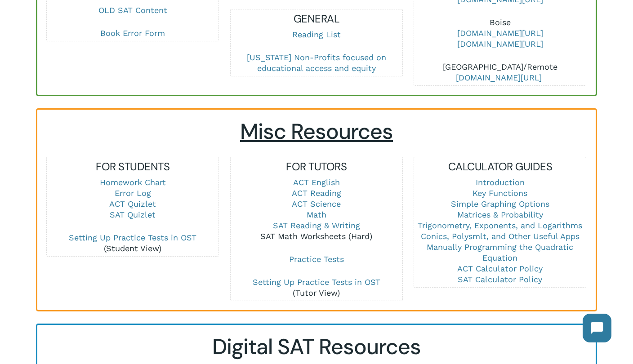 Image resolution: width=633 pixels, height=364 pixels. I want to click on a: Reading List, so click(317, 34).